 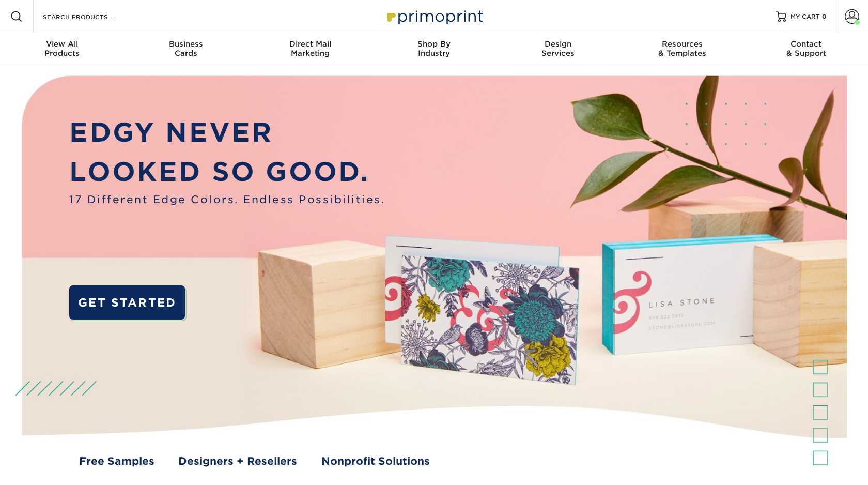 I want to click on div: Marketing, so click(x=310, y=49).